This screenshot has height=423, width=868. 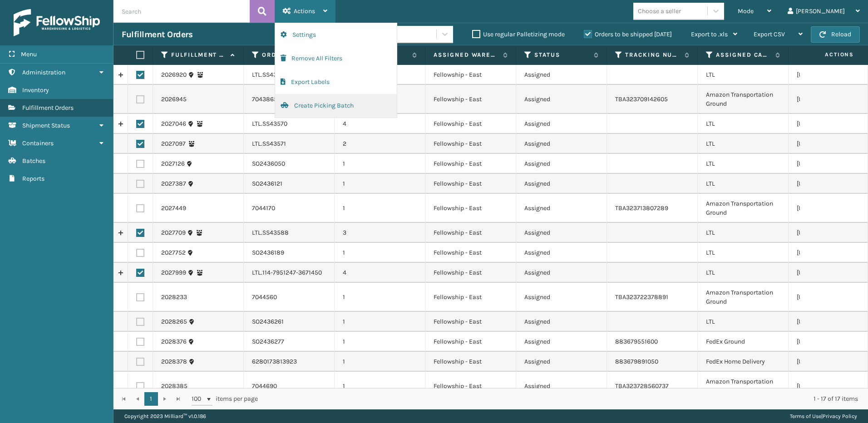 I want to click on td: LTL.114-7951247-3671450, so click(x=289, y=273).